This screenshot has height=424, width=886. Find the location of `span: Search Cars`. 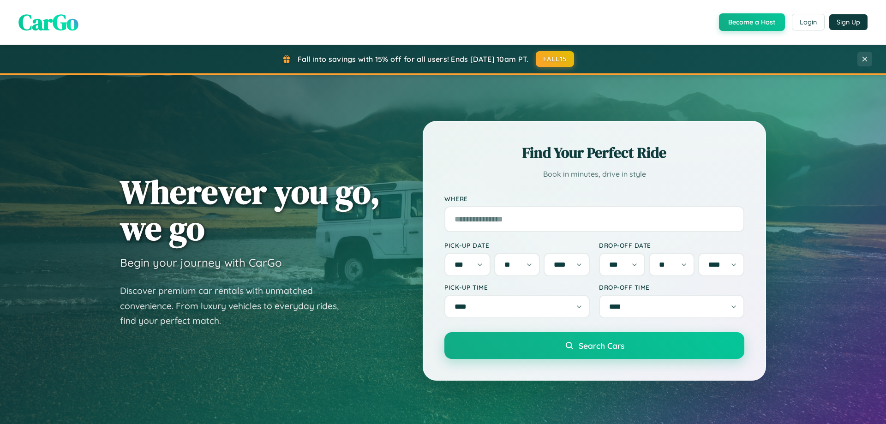

span: Search Cars is located at coordinates (601, 346).